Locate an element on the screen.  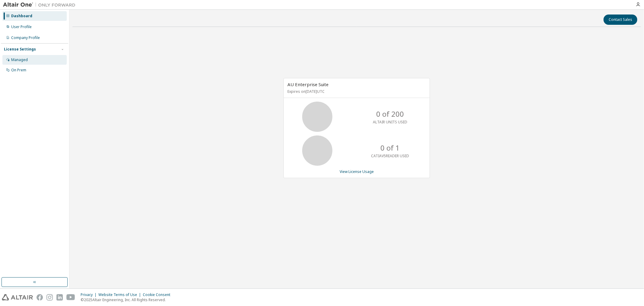
p: 0 of 200 is located at coordinates (390, 114).